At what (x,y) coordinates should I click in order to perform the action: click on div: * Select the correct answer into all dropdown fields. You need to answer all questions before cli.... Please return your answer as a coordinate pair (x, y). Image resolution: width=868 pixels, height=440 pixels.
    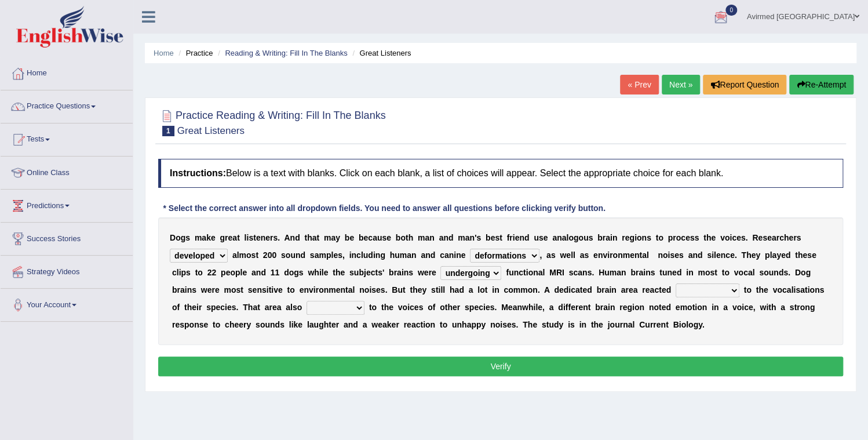
    Looking at the image, I should click on (384, 208).